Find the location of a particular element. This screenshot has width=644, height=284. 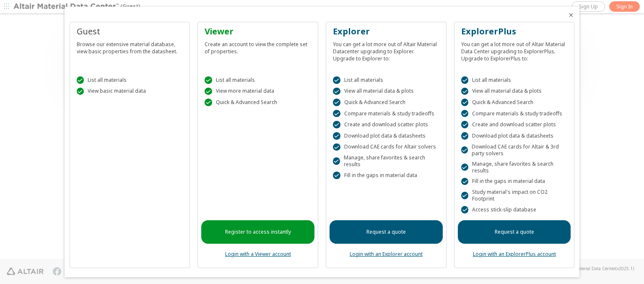

div: Create an account to view the complete set of properties. is located at coordinates (258, 46).